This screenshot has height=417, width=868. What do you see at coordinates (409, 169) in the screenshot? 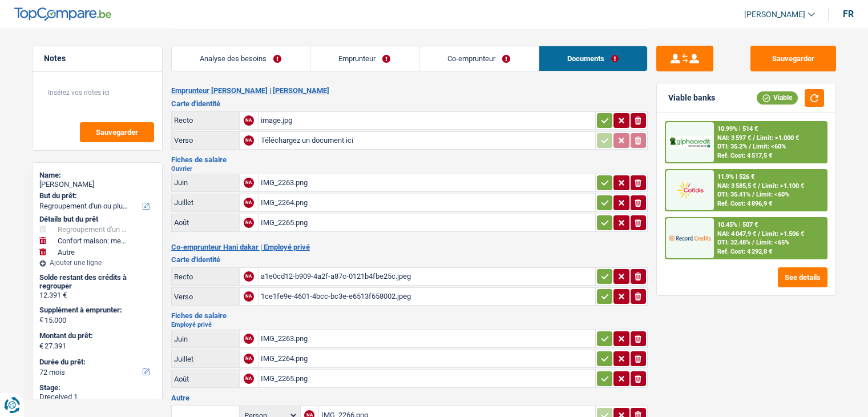
I see `h2: Ouvrier` at bounding box center [409, 169].